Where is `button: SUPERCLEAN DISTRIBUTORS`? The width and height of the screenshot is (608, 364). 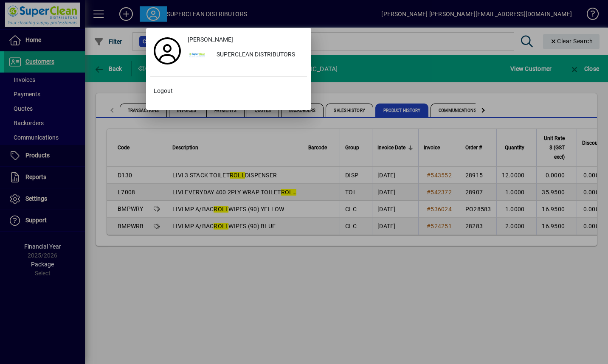 button: SUPERCLEAN DISTRIBUTORS is located at coordinates (245, 55).